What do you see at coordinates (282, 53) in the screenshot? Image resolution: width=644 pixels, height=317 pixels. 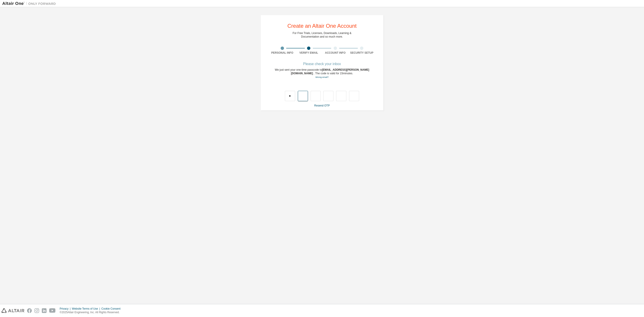 I see `div: Personal Info` at bounding box center [282, 53].